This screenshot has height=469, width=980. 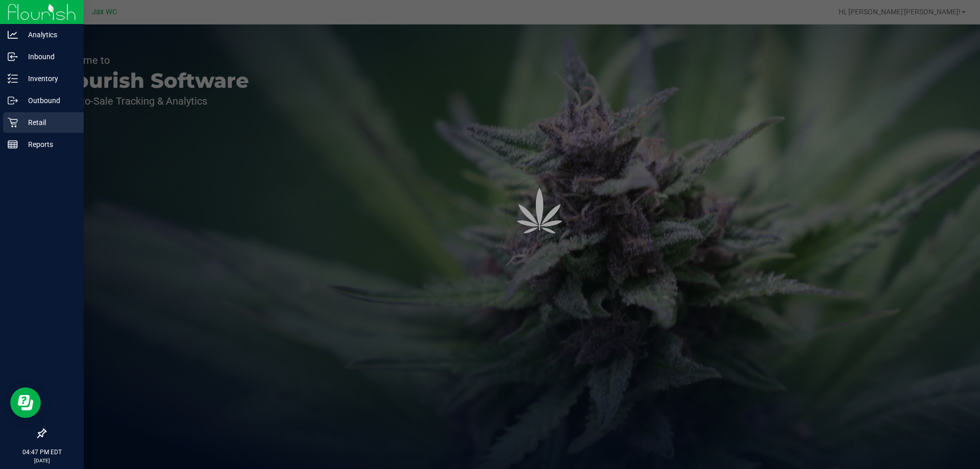 I want to click on inline-svg: Outbound, so click(x=12, y=101).